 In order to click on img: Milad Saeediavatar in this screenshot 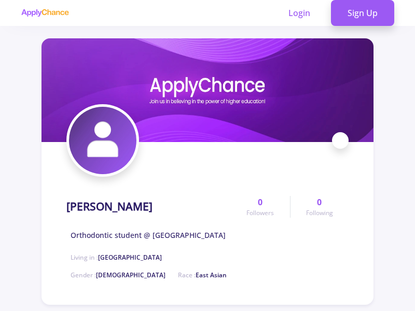, I will do `click(103, 140)`.